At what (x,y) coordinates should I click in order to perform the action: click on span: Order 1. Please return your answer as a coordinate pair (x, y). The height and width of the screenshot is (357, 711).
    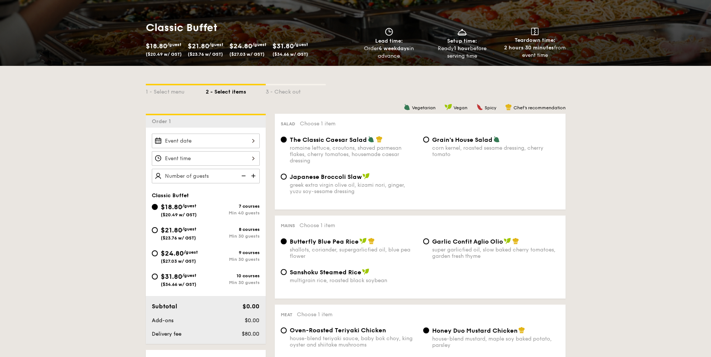
    Looking at the image, I should click on (163, 121).